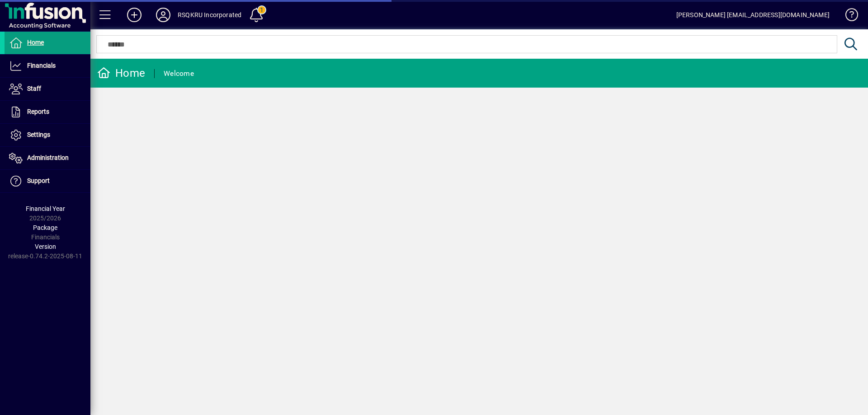 The width and height of the screenshot is (868, 415). What do you see at coordinates (45, 209) in the screenshot?
I see `span: Financial Year` at bounding box center [45, 209].